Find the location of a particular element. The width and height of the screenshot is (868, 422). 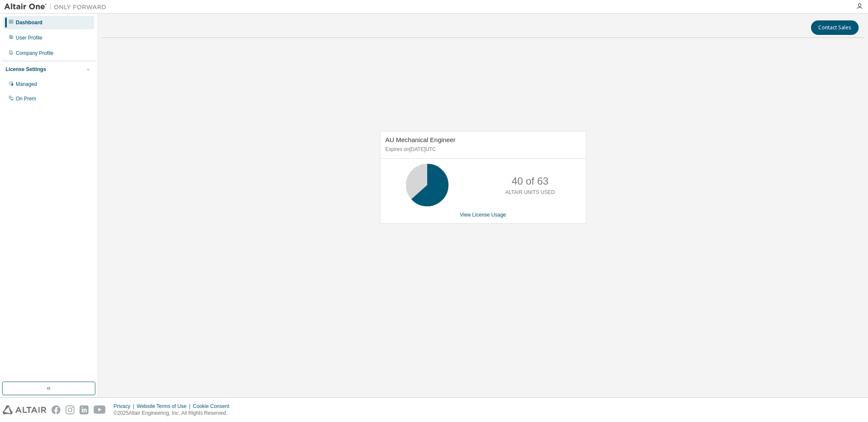

div: Privacy is located at coordinates (125, 406).